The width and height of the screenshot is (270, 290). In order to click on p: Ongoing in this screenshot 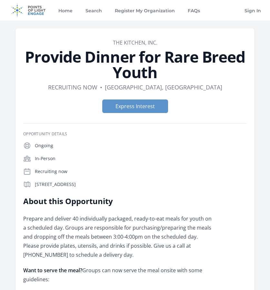, I will do `click(141, 146)`.